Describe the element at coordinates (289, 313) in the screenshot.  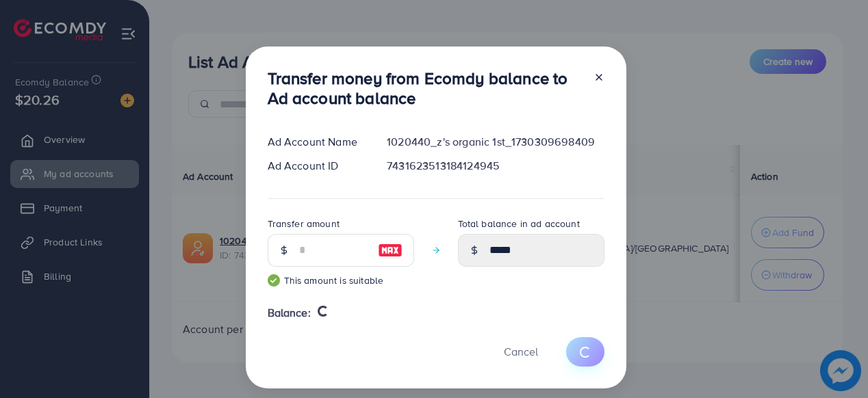
I see `span: Balance:` at that location.